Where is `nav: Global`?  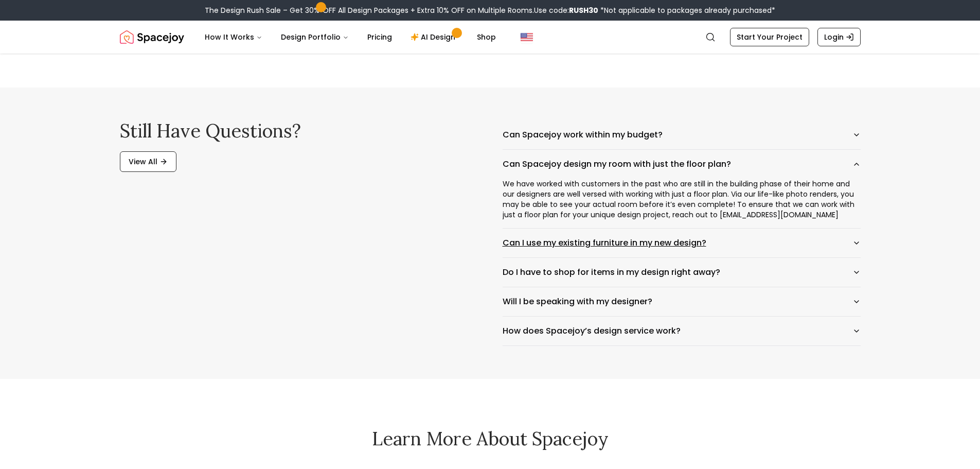 nav: Global is located at coordinates (490, 37).